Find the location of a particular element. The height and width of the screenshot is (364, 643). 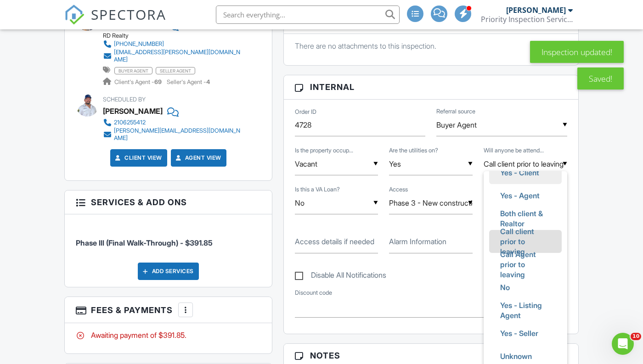

div: Inspection updated! is located at coordinates (577, 52).